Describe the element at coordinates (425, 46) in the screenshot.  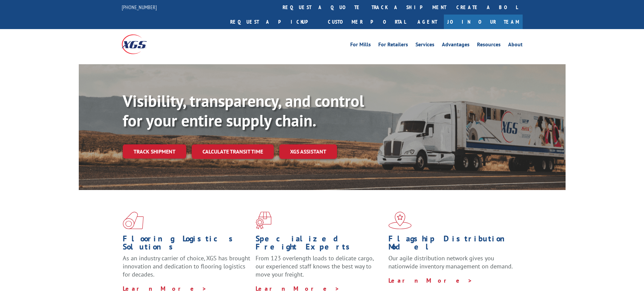
I see `a: Services` at that location.